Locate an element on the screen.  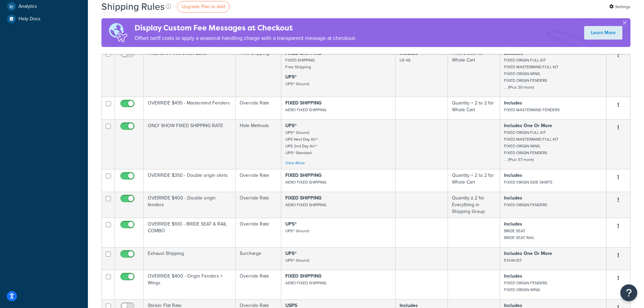
small: FIXED ORIGIN SIDE SKIRTS is located at coordinates (528, 182).